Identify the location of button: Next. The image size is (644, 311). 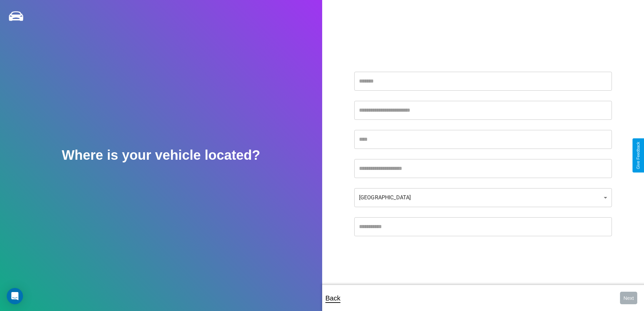
(629, 298).